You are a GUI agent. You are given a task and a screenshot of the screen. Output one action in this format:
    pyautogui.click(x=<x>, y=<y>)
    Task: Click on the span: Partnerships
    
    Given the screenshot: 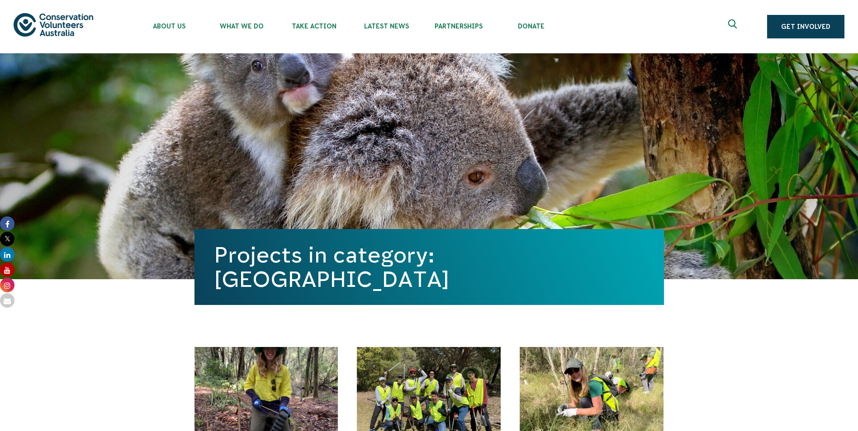 What is the action you would take?
    pyautogui.click(x=458, y=26)
    